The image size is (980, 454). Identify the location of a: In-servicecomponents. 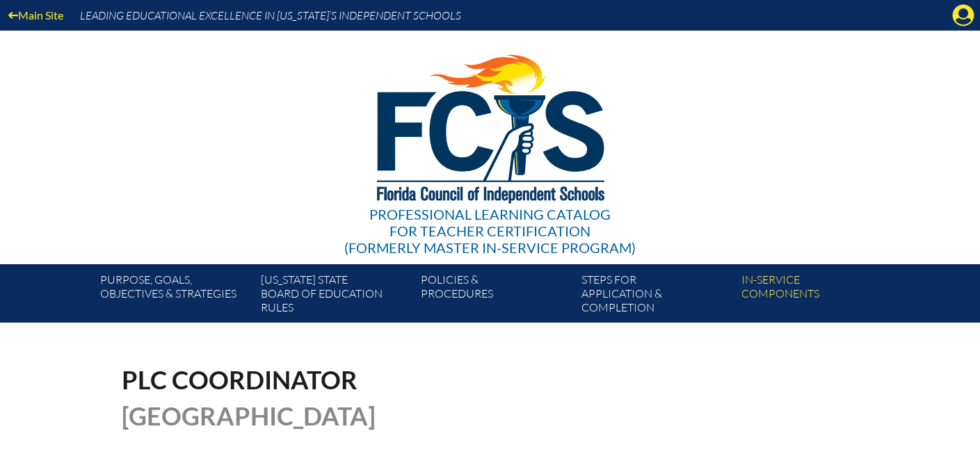
(816, 296).